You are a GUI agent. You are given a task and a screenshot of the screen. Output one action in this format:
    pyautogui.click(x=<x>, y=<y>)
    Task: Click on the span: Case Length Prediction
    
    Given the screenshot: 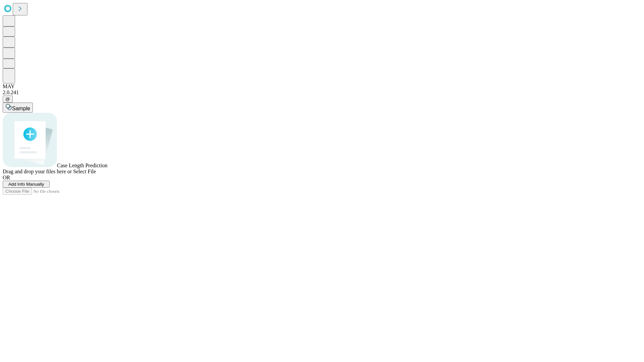 What is the action you would take?
    pyautogui.click(x=82, y=165)
    